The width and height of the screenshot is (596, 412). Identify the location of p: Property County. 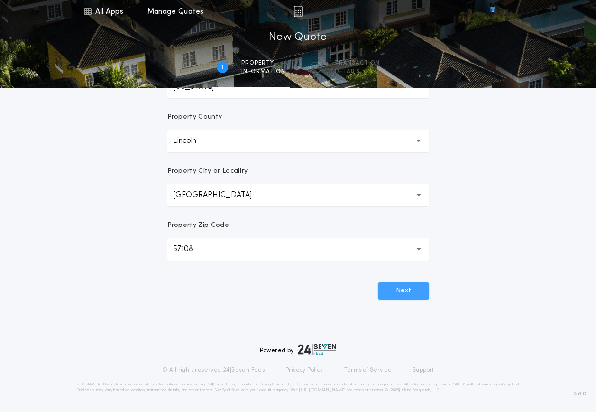
(195, 117).